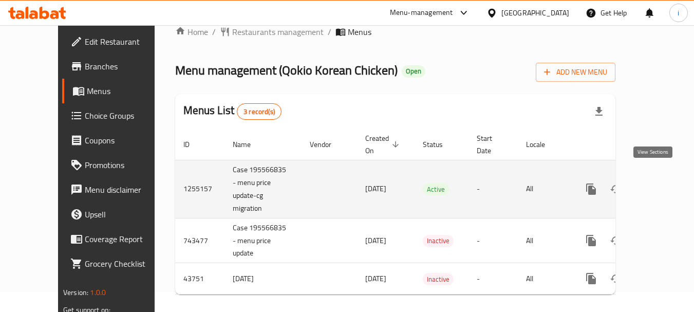 The height and width of the screenshot is (312, 694). What do you see at coordinates (118, 190) in the screenshot?
I see `a: Menu disclaimer` at bounding box center [118, 190].